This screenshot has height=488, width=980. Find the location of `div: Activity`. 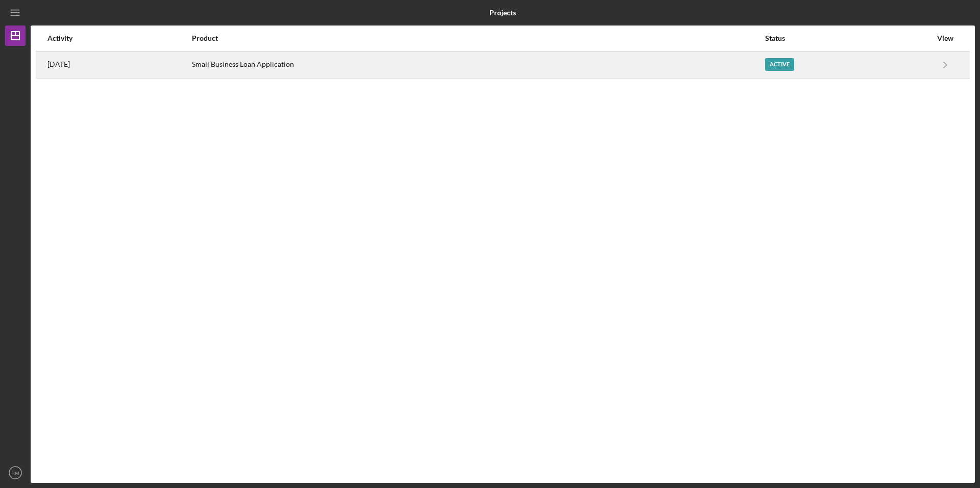

div: Activity is located at coordinates (119, 38).